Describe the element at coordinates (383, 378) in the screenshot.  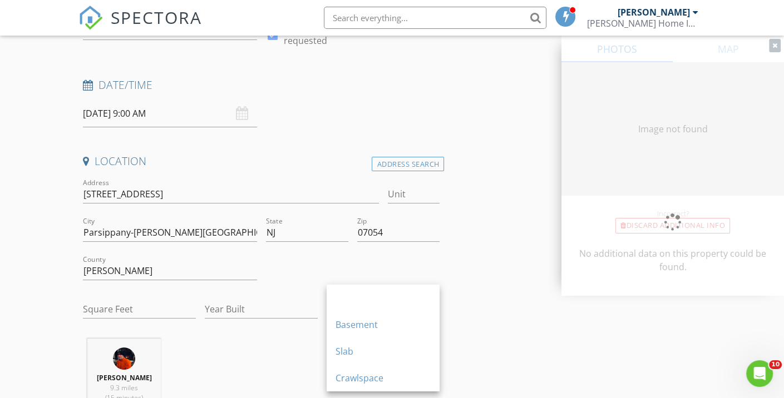
I see `div: Crawlspace` at that location.